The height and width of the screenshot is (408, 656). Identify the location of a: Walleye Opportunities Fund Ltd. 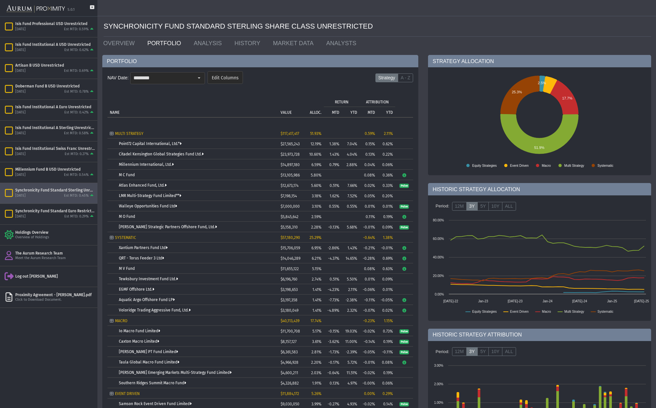
(148, 206).